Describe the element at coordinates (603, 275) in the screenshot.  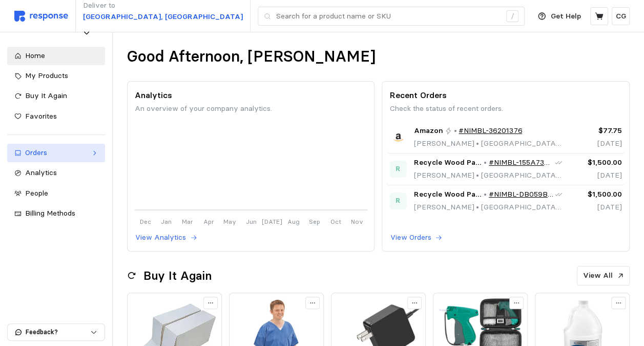
I see `button: View All` at that location.